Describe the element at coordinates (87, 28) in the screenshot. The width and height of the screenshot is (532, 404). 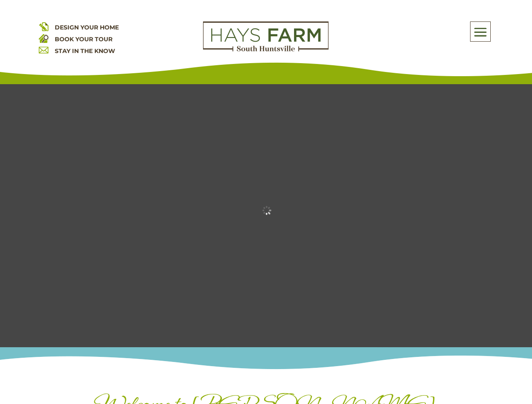
I see `a: DESIGN YOUR HOME` at that location.